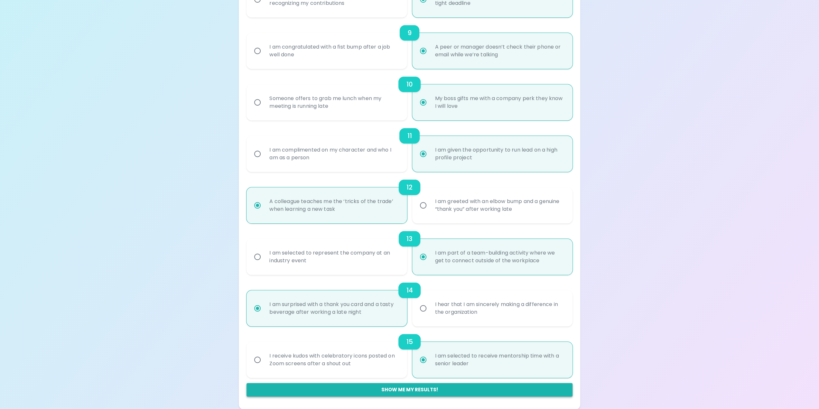 This screenshot has height=409, width=819. Describe the element at coordinates (334, 205) in the screenshot. I see `div: A colleague teaches me the ‘tricks of the trade’ when learning a new task` at that location.